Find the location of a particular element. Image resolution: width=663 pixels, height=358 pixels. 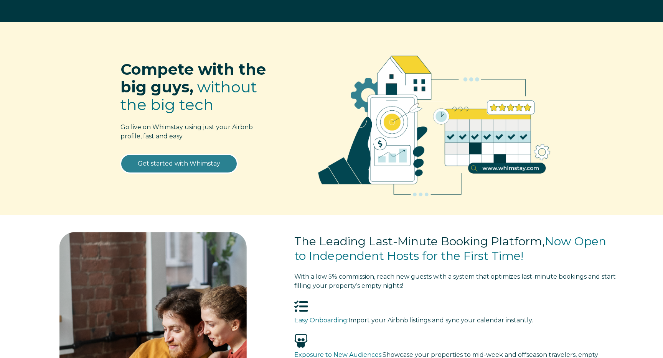

span: Import your Airbnb listings and sync your calendar instantly. is located at coordinates (440, 320).